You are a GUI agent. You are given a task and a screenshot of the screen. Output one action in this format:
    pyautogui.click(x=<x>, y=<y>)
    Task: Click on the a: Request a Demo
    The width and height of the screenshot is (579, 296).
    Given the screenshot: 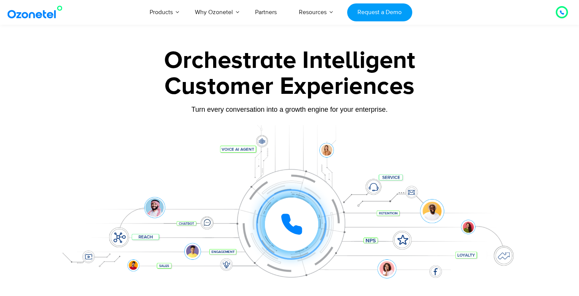 What is the action you would take?
    pyautogui.click(x=380, y=12)
    